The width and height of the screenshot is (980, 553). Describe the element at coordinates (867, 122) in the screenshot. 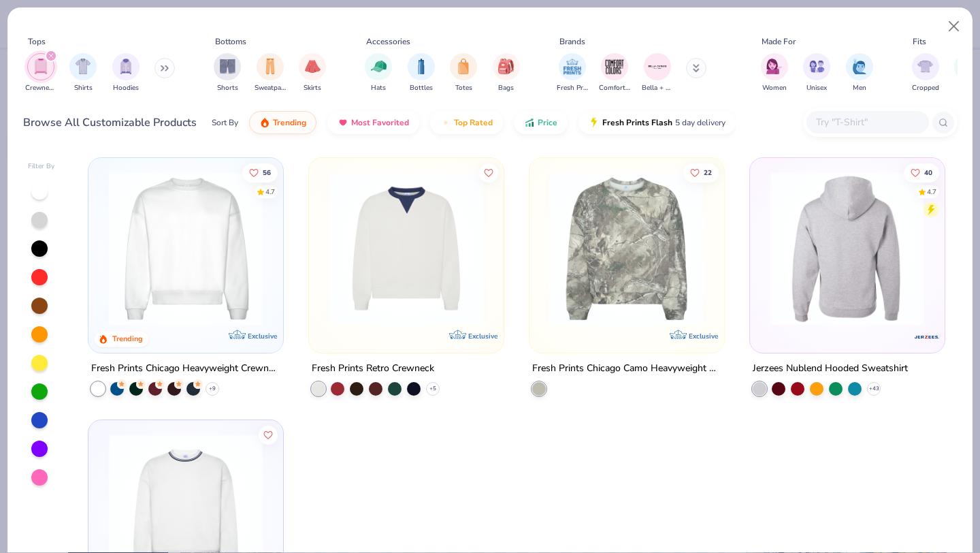

I see `input: Try "T-Shirt"` at that location.